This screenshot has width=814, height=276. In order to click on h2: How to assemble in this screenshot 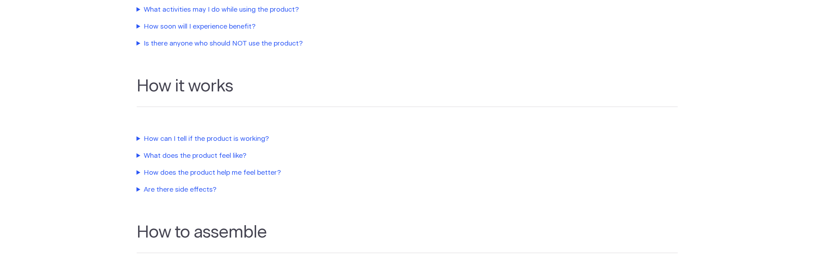, I will do `click(407, 238)`.